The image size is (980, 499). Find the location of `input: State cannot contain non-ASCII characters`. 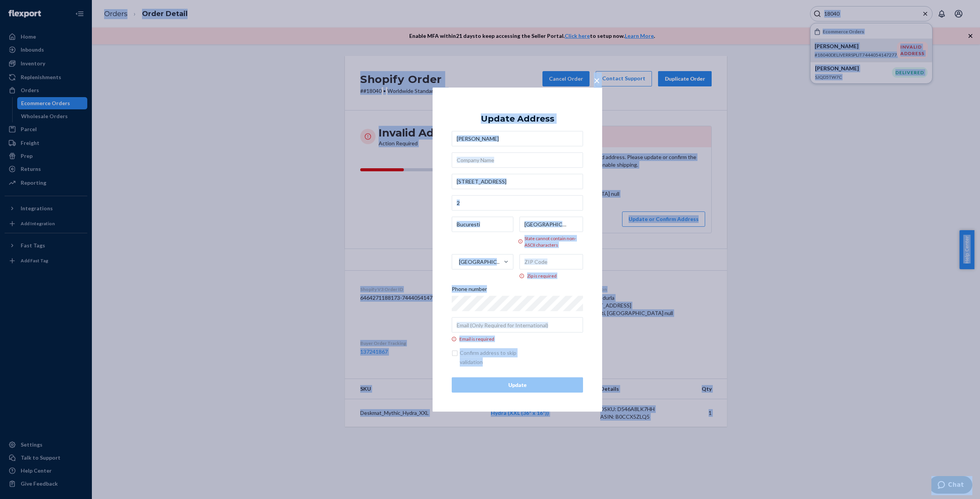

input: State cannot contain non-ASCII characters is located at coordinates (552, 224).